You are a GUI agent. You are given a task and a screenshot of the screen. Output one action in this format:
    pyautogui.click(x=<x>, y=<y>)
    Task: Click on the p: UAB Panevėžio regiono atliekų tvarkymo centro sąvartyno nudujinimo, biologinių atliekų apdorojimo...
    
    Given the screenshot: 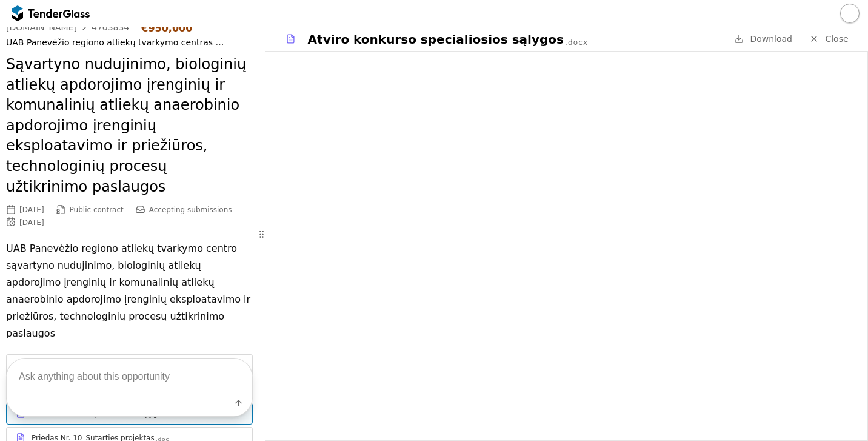 What is the action you would take?
    pyautogui.click(x=129, y=291)
    